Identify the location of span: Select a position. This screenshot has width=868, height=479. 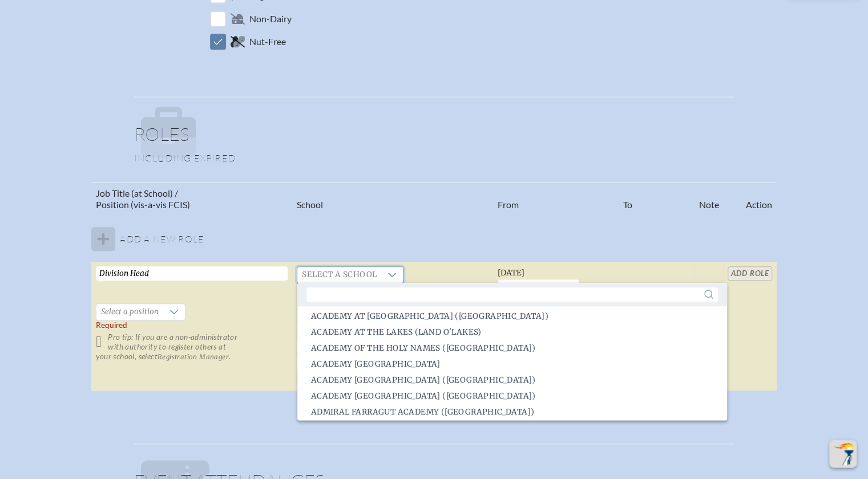
(130, 312).